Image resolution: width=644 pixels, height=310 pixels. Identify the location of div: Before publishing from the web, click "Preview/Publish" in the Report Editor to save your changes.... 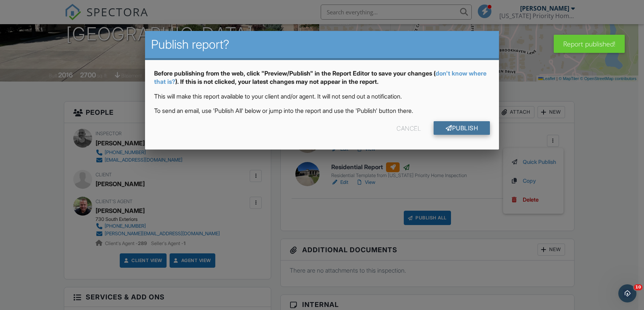
(322, 81).